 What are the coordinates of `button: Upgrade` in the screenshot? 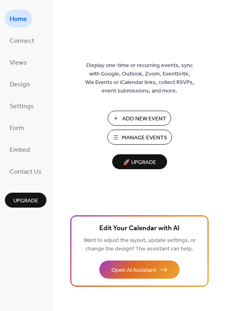 It's located at (25, 200).